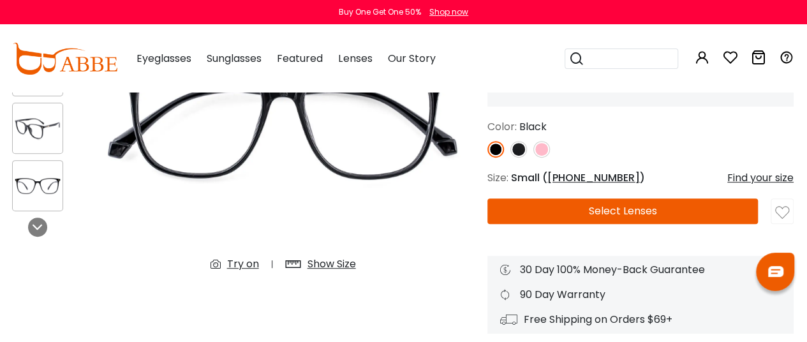 This screenshot has height=342, width=807. What do you see at coordinates (164, 58) in the screenshot?
I see `span: Eyeglasses` at bounding box center [164, 58].